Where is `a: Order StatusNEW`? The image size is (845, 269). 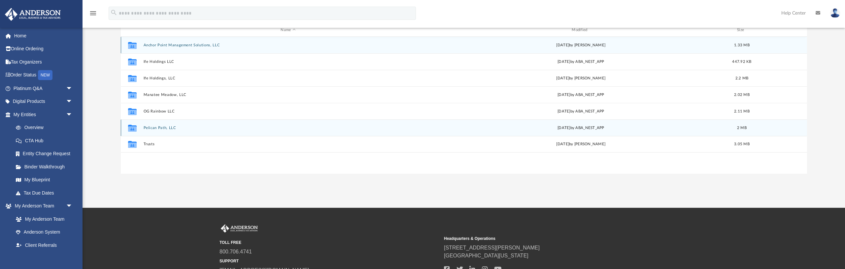
a: Order StatusNEW is located at coordinates (44, 75).